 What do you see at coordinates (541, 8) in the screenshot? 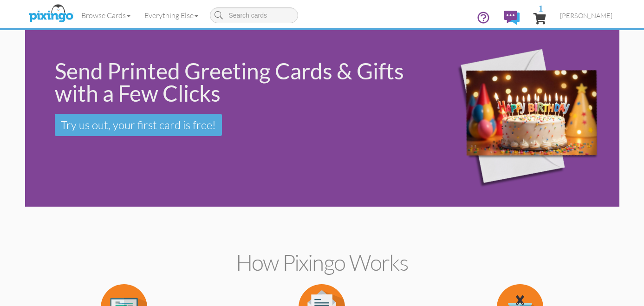
I see `span: 1` at bounding box center [541, 8].